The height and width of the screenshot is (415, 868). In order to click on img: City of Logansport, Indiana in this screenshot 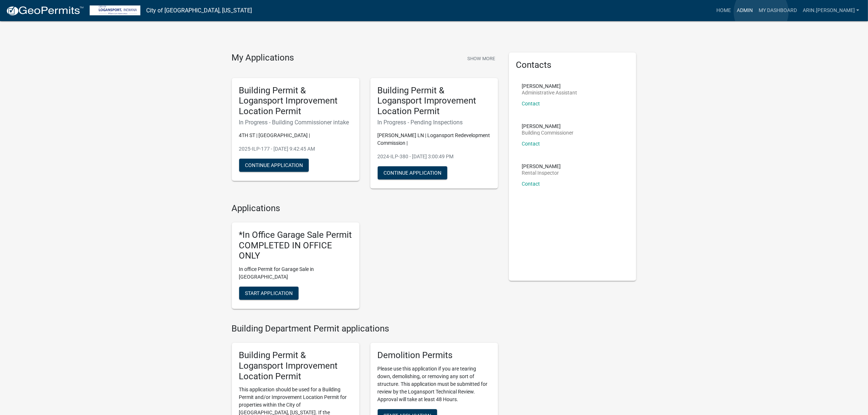, I will do `click(115, 10)`.